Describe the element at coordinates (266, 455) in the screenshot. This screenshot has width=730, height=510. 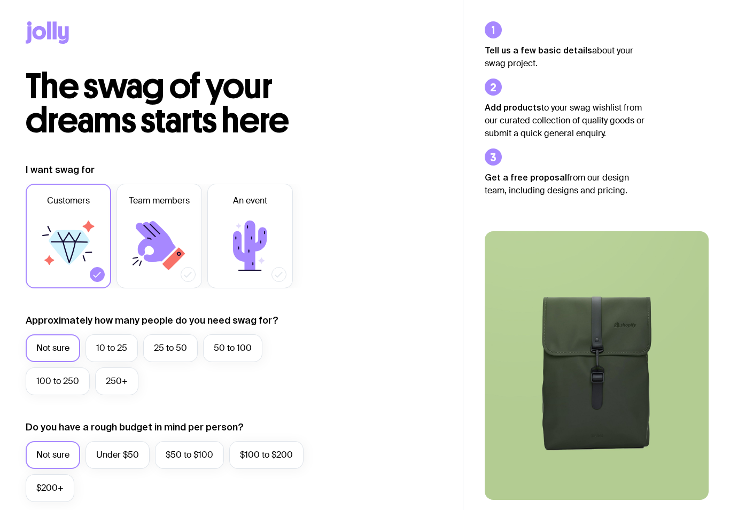
I see `label: $100 to $200` at that location.